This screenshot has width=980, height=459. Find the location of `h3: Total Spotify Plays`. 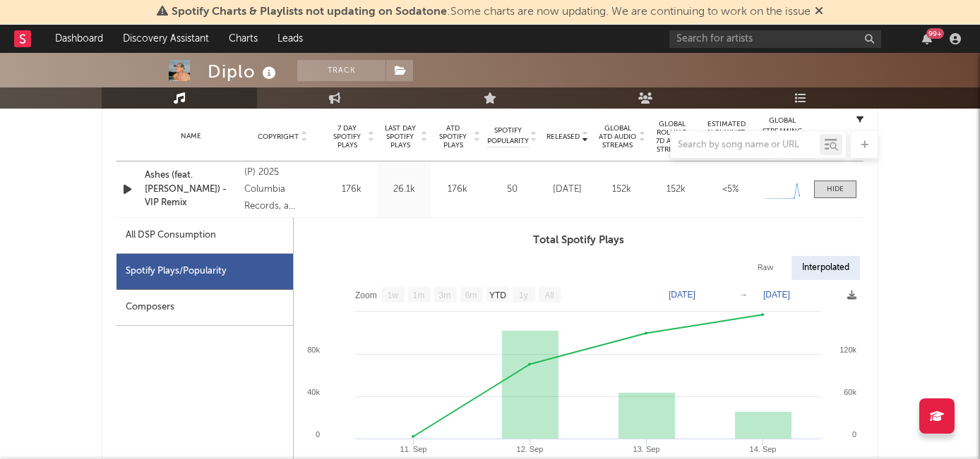

h3: Total Spotify Plays is located at coordinates (578, 241).